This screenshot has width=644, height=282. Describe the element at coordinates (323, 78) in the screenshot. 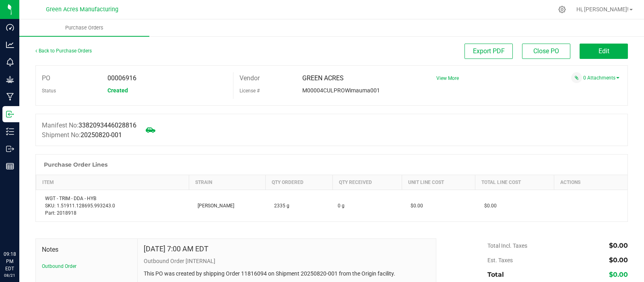

I see `span: GREEN ACRES` at that location.